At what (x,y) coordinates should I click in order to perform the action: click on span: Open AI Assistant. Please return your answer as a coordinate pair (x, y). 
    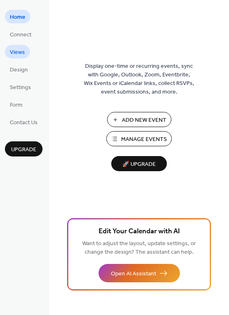
    Looking at the image, I should click on (133, 274).